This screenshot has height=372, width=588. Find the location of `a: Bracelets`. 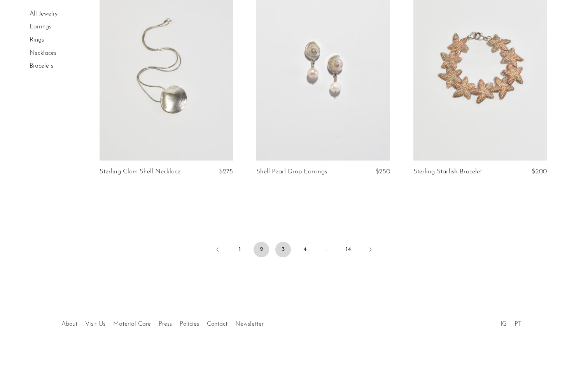

a: Bracelets is located at coordinates (41, 66).